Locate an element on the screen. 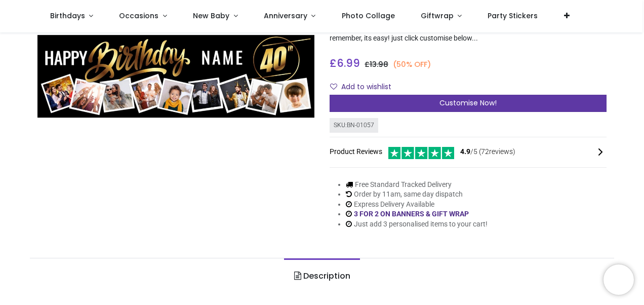  span: Occasions is located at coordinates (139, 16).